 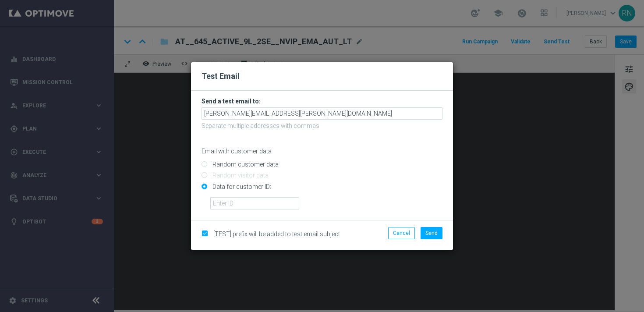 What do you see at coordinates (322, 151) in the screenshot?
I see `p: Email with customer data` at bounding box center [322, 151].